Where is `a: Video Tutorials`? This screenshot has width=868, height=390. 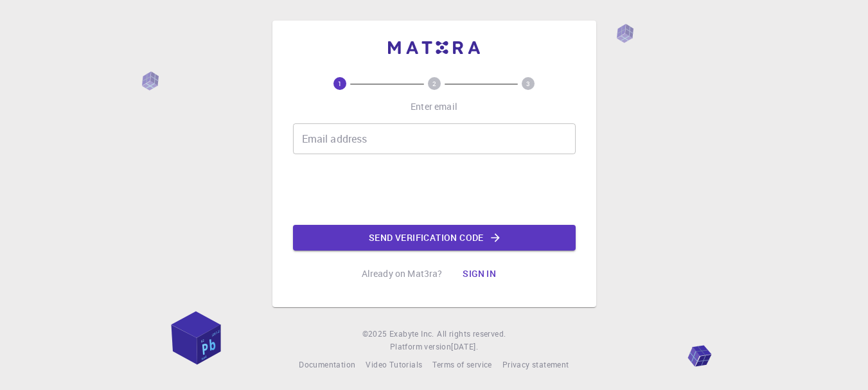
a: Video Tutorials is located at coordinates (394, 365).